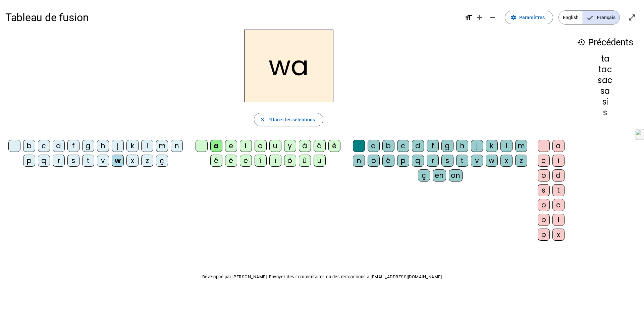  Describe the element at coordinates (480, 17) in the screenshot. I see `mat-icon: add` at that location.